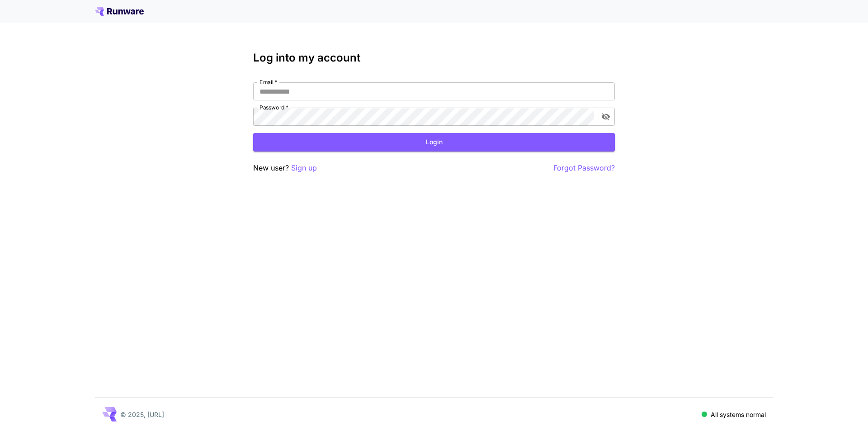 This screenshot has height=431, width=868. What do you see at coordinates (304, 168) in the screenshot?
I see `p: Sign up` at bounding box center [304, 168].